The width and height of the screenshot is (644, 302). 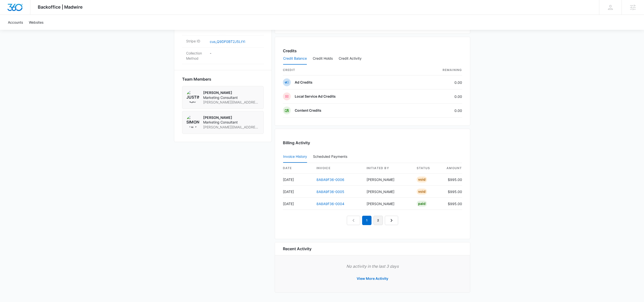 What do you see at coordinates (227, 41) in the screenshot?
I see `a: cus_Q9DF0BT2J5LtYi` at bounding box center [227, 41].